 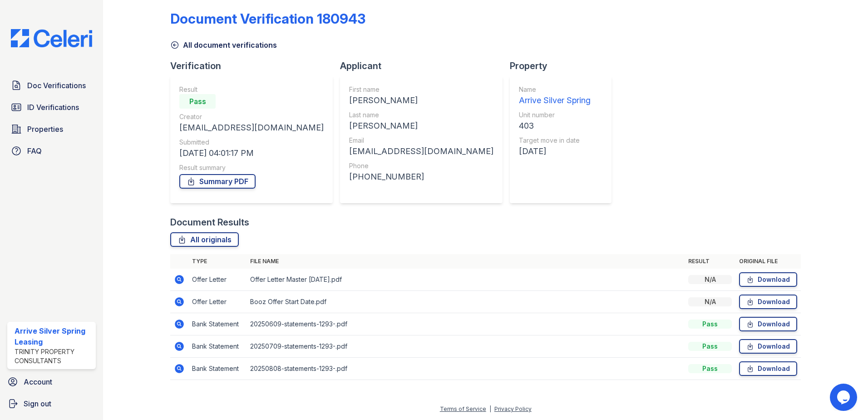 I want to click on div: Target move in date, so click(x=555, y=141).